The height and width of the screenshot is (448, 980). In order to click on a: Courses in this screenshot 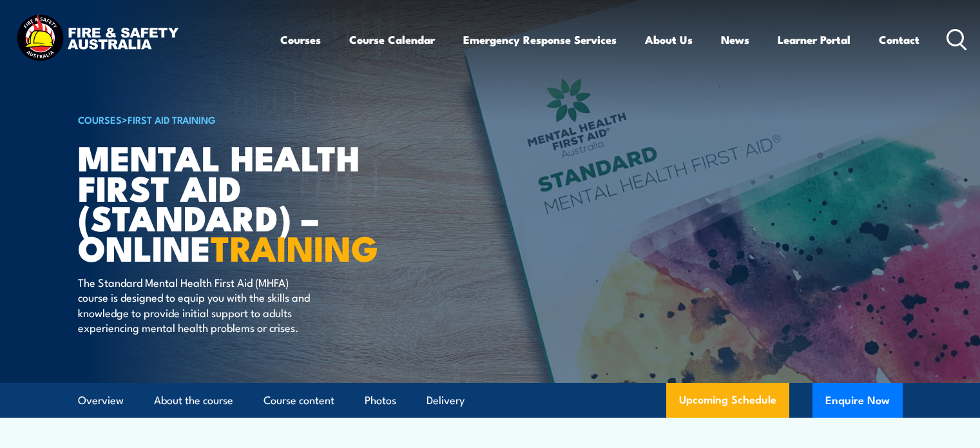, I will do `click(300, 39)`.